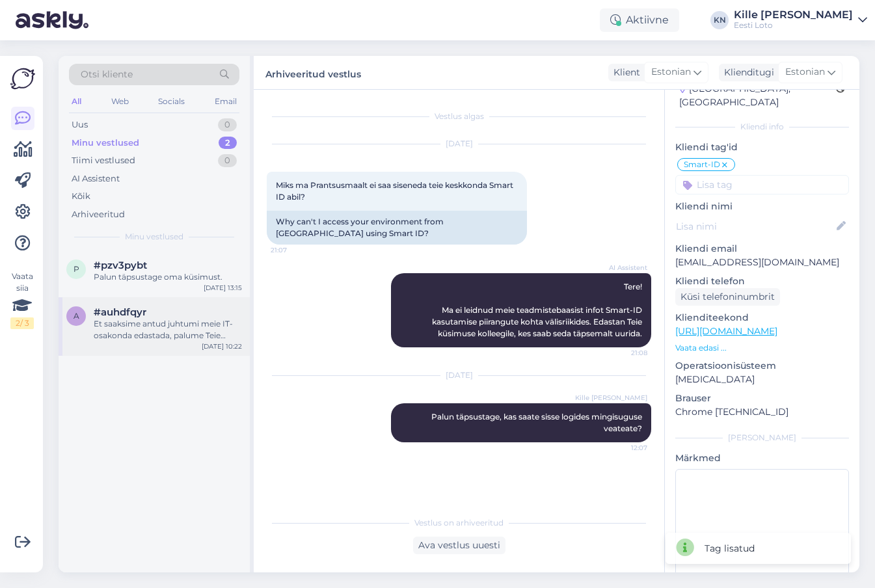 The width and height of the screenshot is (875, 588). Describe the element at coordinates (729, 549) in the screenshot. I see `div: Tag lisatud` at that location.